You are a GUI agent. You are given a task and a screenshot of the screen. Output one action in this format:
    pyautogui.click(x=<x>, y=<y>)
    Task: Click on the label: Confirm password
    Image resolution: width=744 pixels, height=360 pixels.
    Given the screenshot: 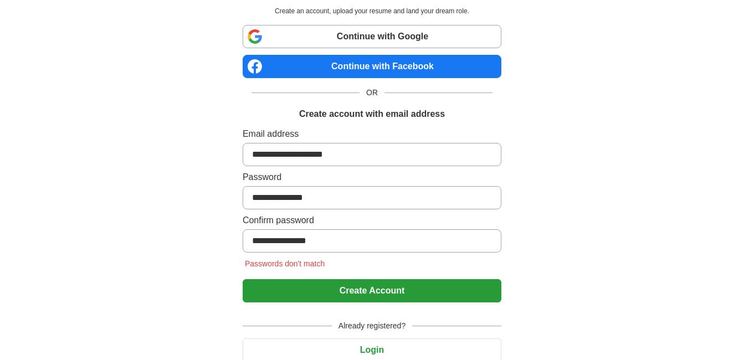 What is the action you would take?
    pyautogui.click(x=372, y=221)
    